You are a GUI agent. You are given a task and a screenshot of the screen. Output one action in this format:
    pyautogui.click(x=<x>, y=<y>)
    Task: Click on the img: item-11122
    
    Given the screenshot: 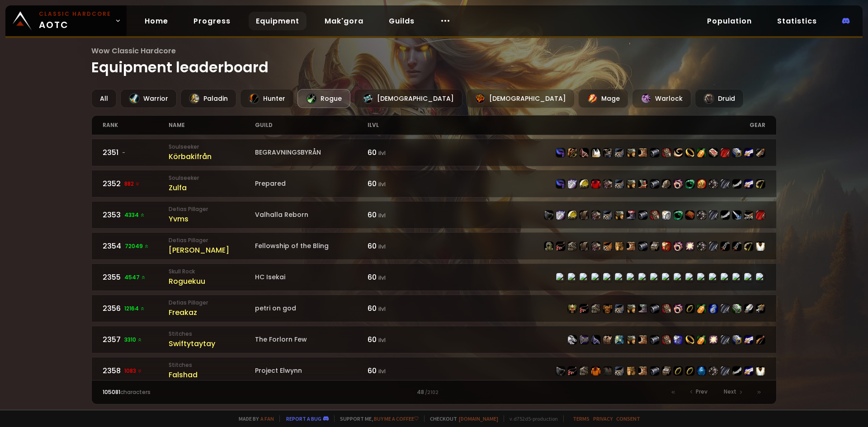 What is the action you would take?
    pyautogui.click(x=702, y=153)
    